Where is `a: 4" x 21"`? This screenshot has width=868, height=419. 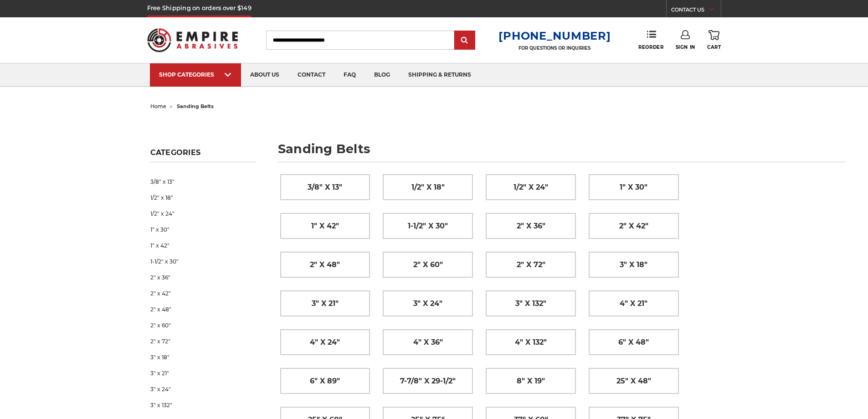 a: 4" x 21" is located at coordinates (633, 303).